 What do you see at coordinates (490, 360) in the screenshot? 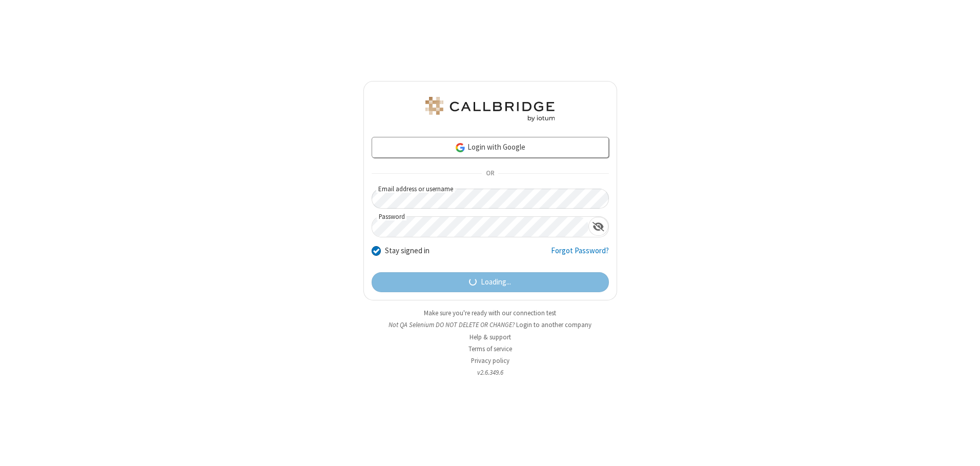
I see `a: Privacy policy` at bounding box center [490, 360].